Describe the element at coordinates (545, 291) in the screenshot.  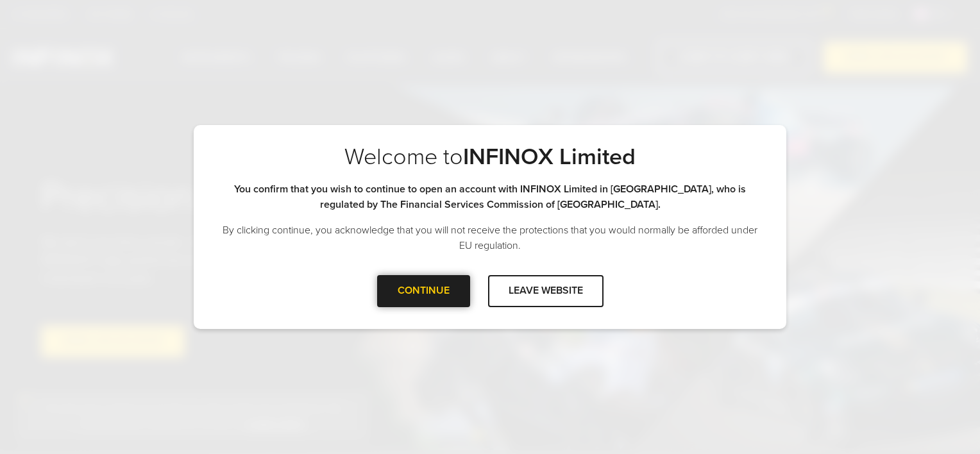
I see `div: LEAVE WEBSITE` at that location.